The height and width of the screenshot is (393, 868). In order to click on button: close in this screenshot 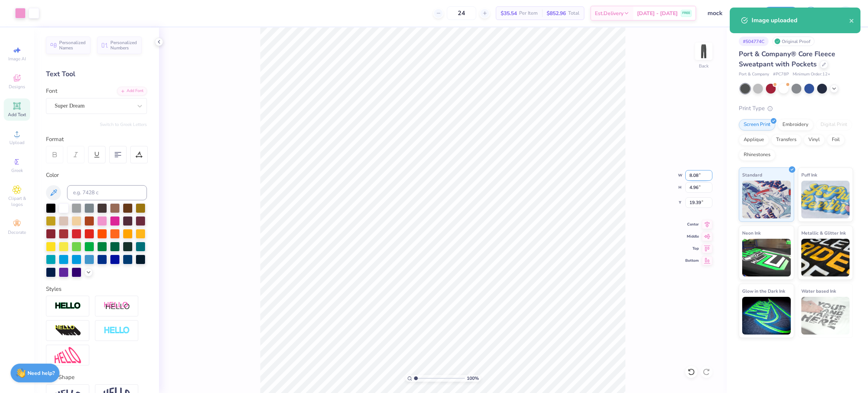, I will do `click(851, 21)`.